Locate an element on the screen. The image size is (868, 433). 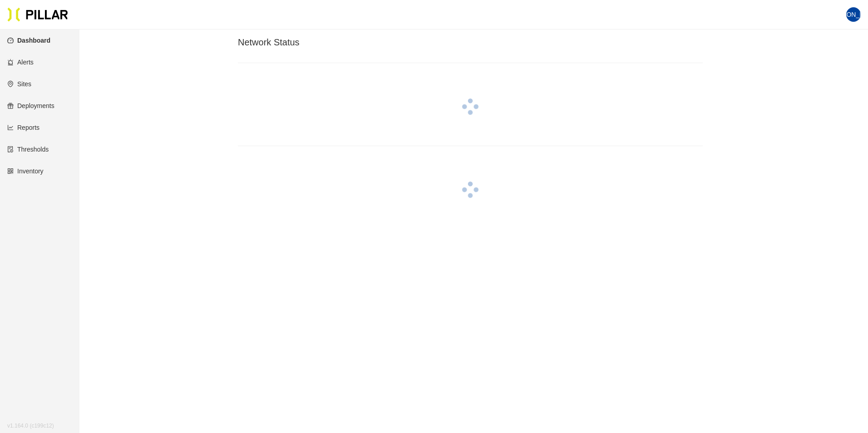
a: line-chartReports is located at coordinates (23, 128).